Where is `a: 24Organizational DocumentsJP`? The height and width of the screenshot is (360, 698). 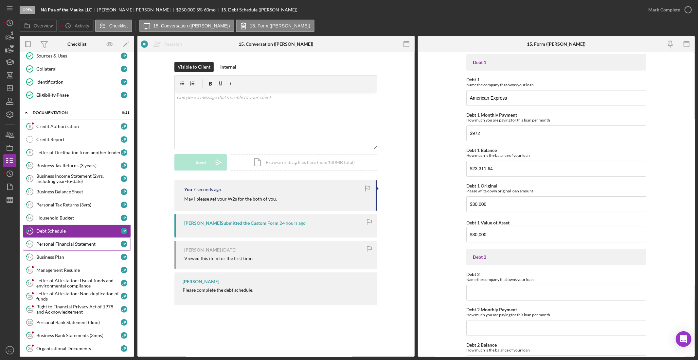
a: 24Organizational DocumentsJP is located at coordinates (77, 349).